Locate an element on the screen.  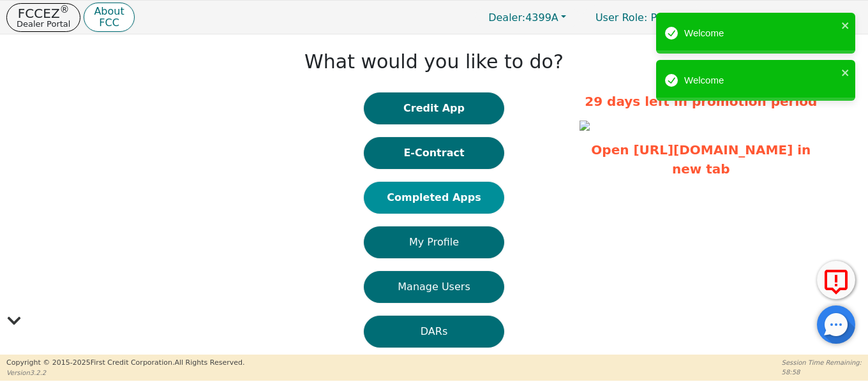
p: FCCEZ is located at coordinates (43, 13).